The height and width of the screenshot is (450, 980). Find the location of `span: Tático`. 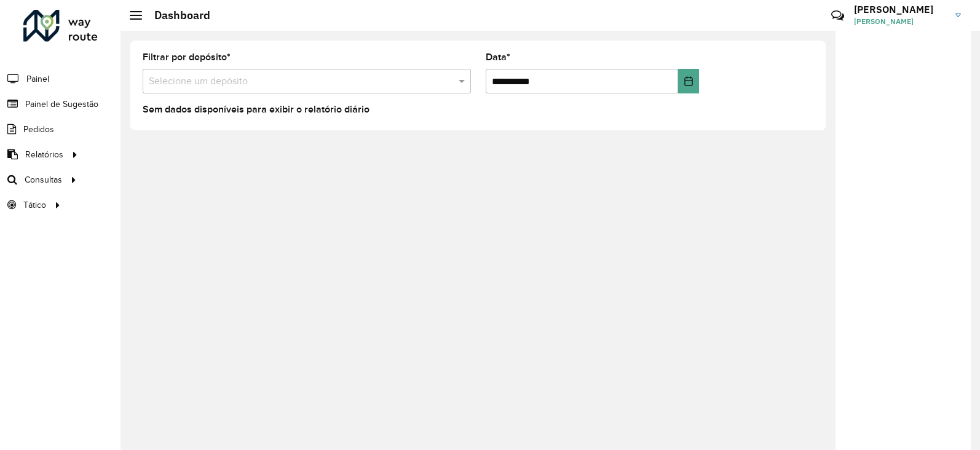

span: Tático is located at coordinates (34, 205).